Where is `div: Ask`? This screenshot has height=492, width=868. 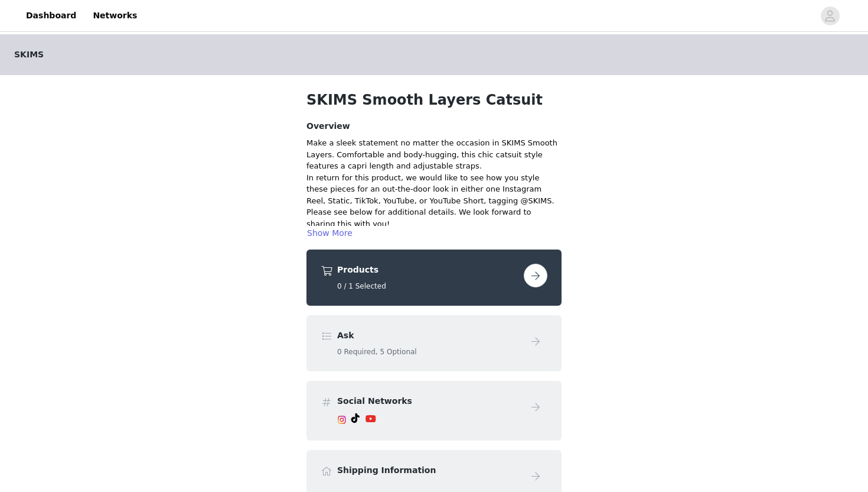 div: Ask is located at coordinates (434, 343).